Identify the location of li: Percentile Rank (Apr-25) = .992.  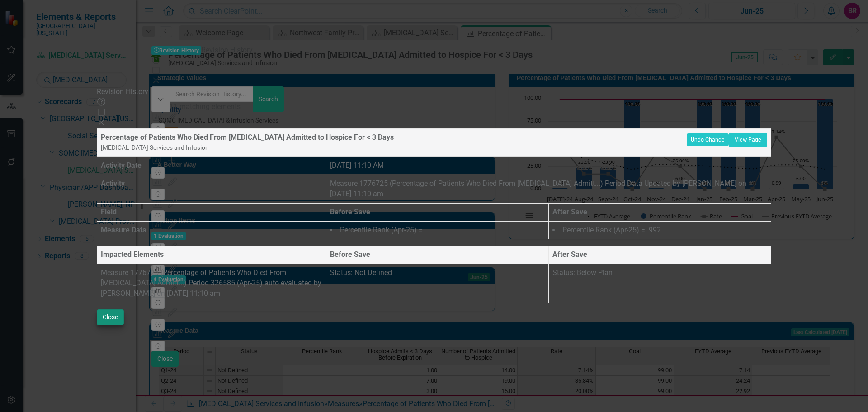
(659, 230).